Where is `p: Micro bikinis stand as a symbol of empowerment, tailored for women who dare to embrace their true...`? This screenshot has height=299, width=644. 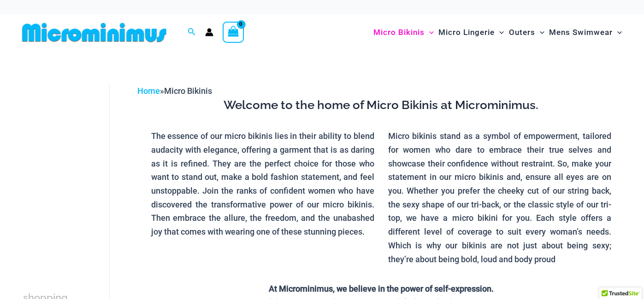 p: Micro bikinis stand as a symbol of empowerment, tailored for women who dare to embrace their true... is located at coordinates (499, 197).